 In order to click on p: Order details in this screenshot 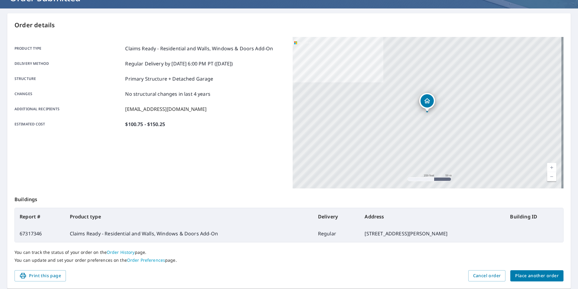, I will do `click(289, 25)`.